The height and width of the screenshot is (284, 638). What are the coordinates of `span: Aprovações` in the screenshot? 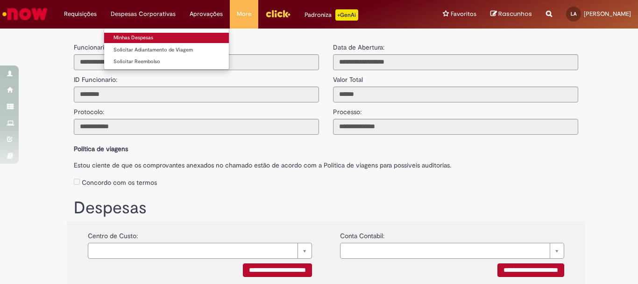 It's located at (206, 14).